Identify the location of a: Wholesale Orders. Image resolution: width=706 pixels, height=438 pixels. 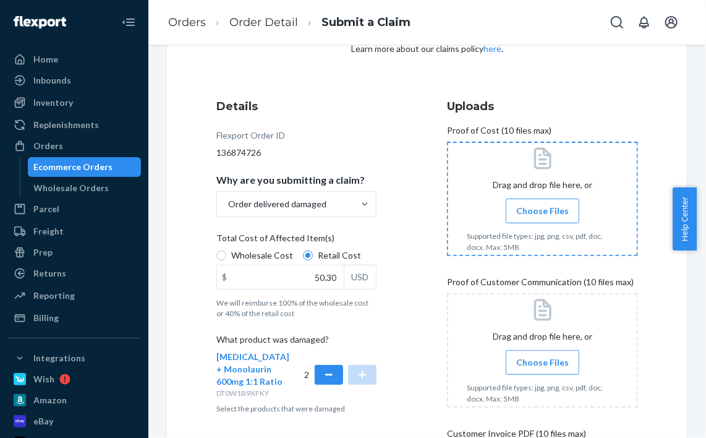
(85, 188).